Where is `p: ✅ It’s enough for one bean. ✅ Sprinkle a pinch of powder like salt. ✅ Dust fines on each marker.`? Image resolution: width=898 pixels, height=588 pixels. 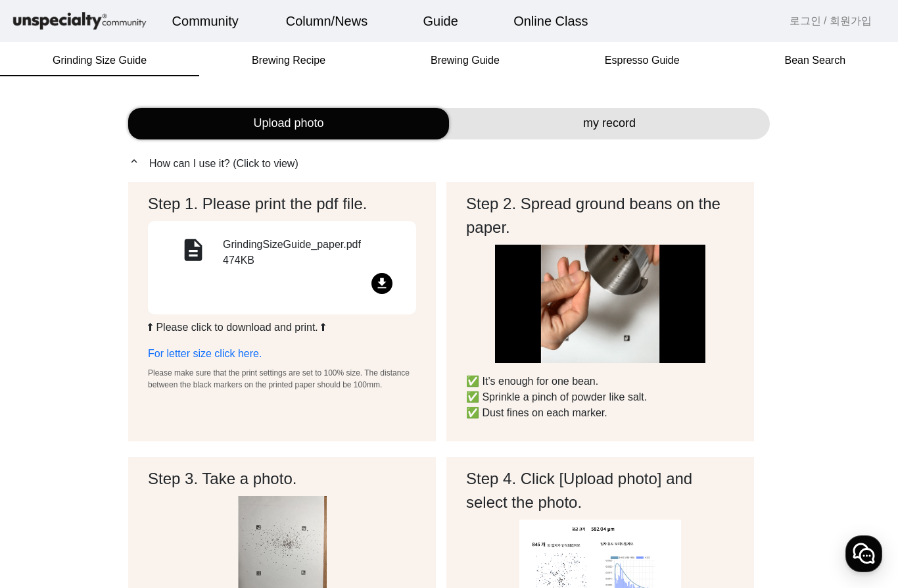 p: ✅ It’s enough for one bean. ✅ Sprinkle a pinch of powder like salt. ✅ Dust fines on each marker. is located at coordinates (601, 397).